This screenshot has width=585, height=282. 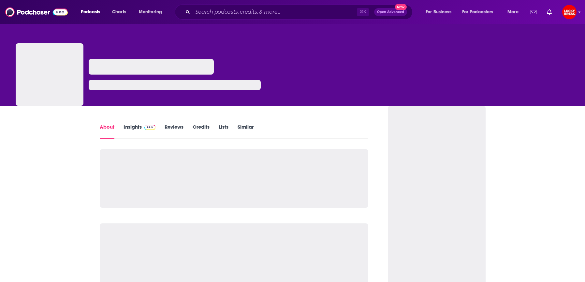 What do you see at coordinates (245, 131) in the screenshot?
I see `a: Similar` at bounding box center [245, 131].